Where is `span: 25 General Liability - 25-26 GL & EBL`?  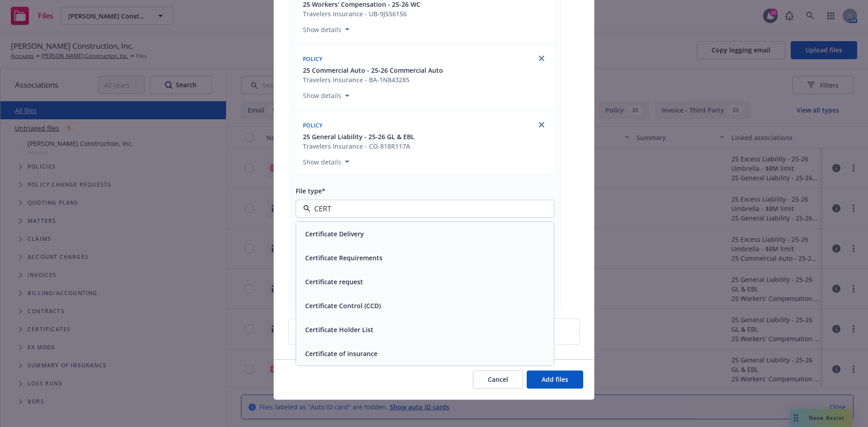
span: 25 General Liability - 25-26 GL & EBL is located at coordinates (358, 137).